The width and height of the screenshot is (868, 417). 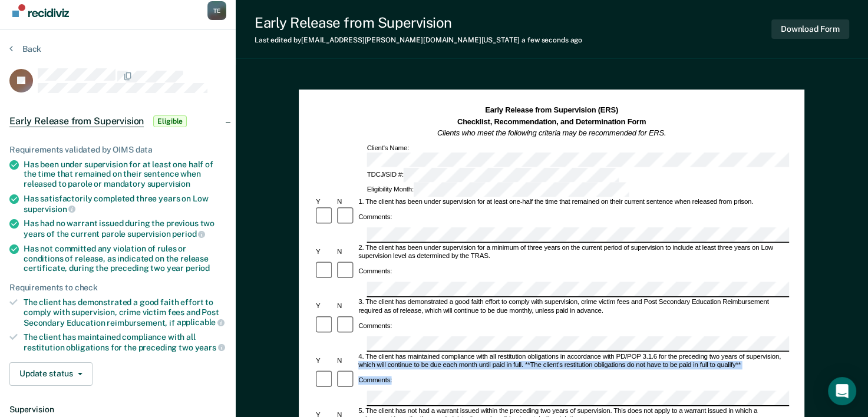 What do you see at coordinates (217, 10) in the screenshot?
I see `div: T E` at bounding box center [217, 10].